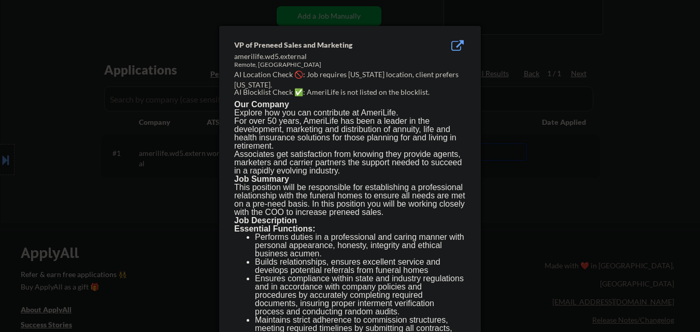 This screenshot has width=700, height=332. What do you see at coordinates (359, 295) in the screenshot?
I see `span: Ensures compliance within state and industry regulations and in accordance with company policies ...` at bounding box center [359, 295].